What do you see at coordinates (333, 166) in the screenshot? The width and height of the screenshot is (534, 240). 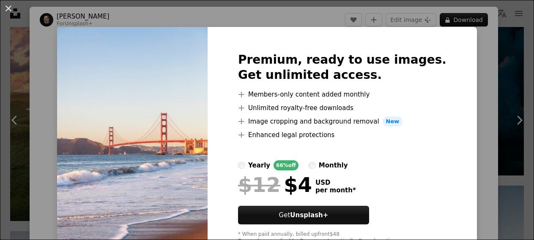 I see `div: monthly` at bounding box center [333, 166].